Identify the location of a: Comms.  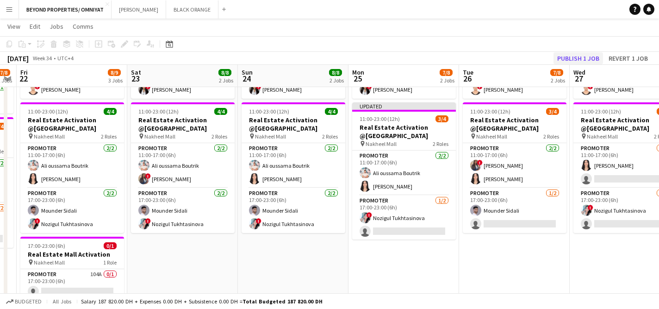
(83, 26).